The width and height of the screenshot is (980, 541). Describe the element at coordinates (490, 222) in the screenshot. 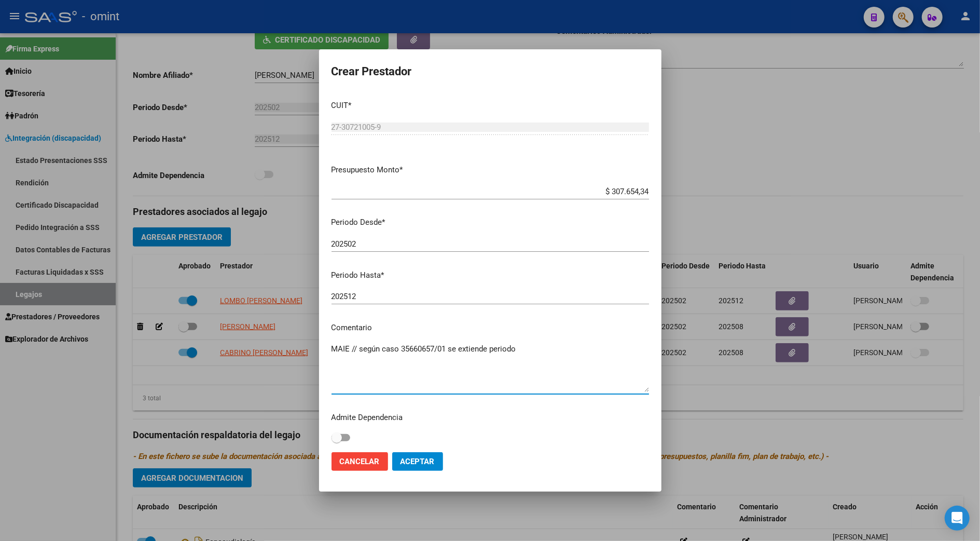

I see `p: Periodo Desde` at that location.